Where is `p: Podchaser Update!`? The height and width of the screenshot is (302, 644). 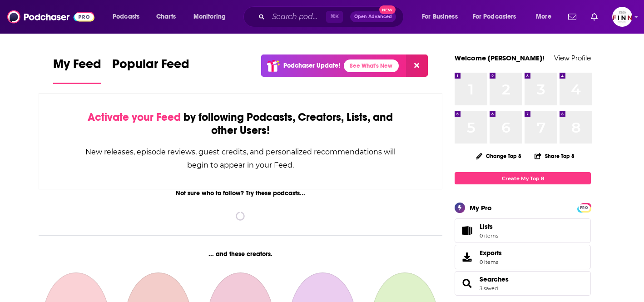
p: Podchaser Update! is located at coordinates (312, 66).